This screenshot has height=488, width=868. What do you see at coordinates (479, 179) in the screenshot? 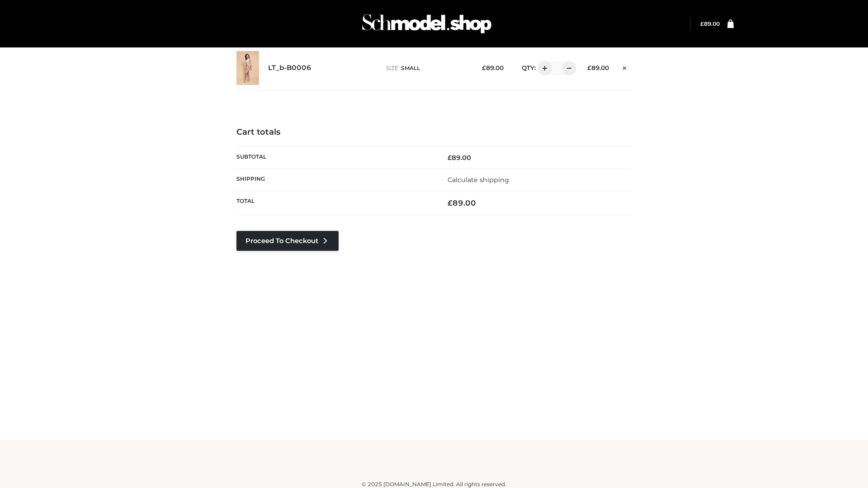
I see `a: Calculate shipping` at bounding box center [479, 179].